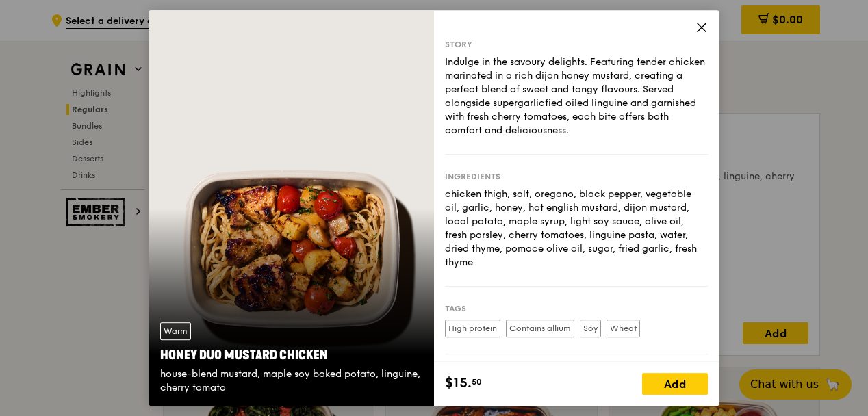 The image size is (868, 416). Describe the element at coordinates (540, 328) in the screenshot. I see `label: Contains allium` at that location.